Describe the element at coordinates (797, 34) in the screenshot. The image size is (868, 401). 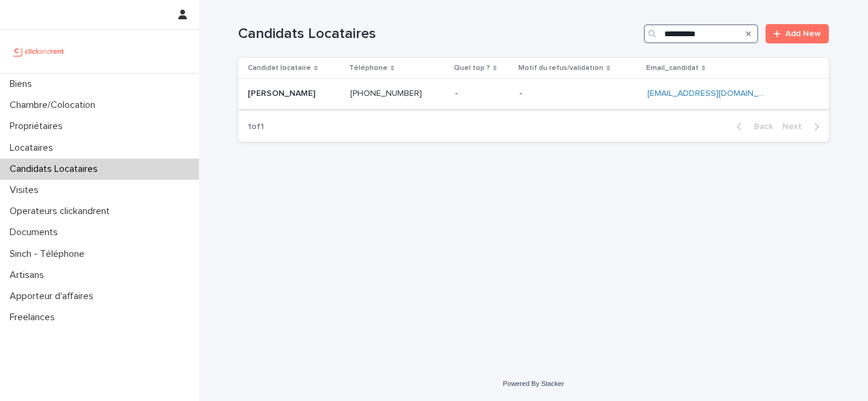
I see `a: Add New` at that location.